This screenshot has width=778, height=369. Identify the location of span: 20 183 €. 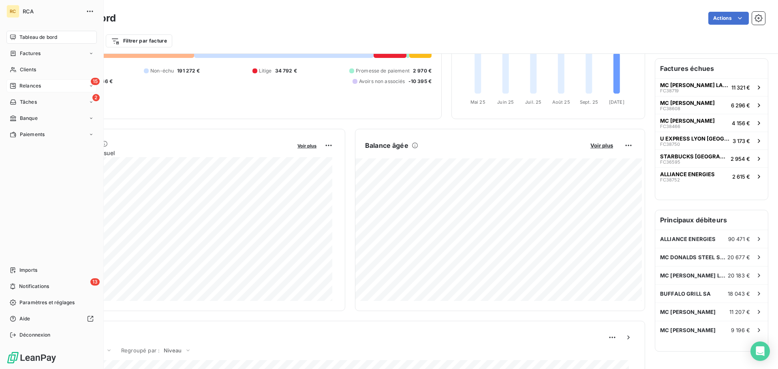
(738, 275).